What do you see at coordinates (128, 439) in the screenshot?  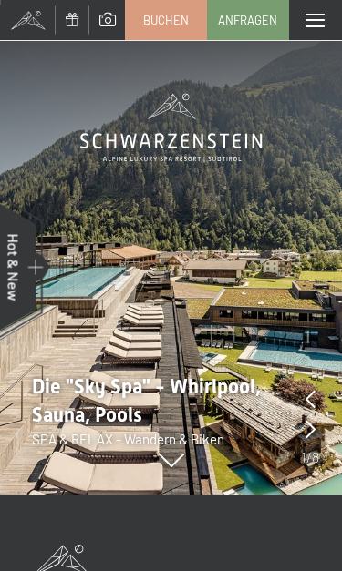 I see `span: SPA & RELAX - Wandern & Biken` at bounding box center [128, 439].